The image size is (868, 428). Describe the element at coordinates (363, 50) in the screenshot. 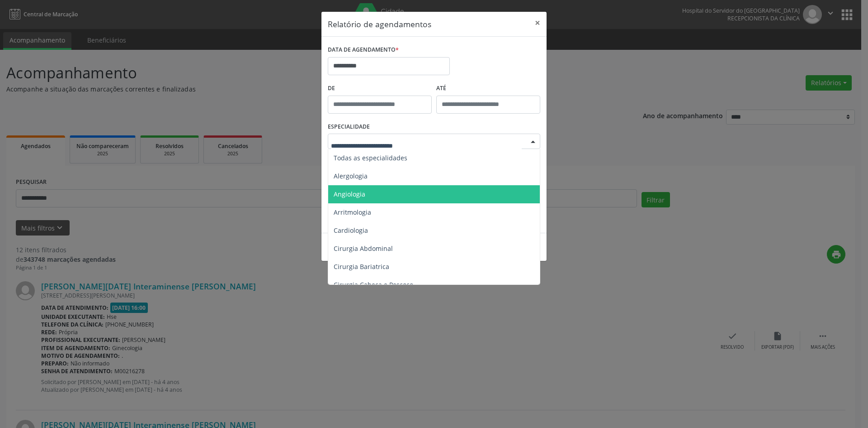

I see `label: DATA DE AGENDAMENTO` at that location.